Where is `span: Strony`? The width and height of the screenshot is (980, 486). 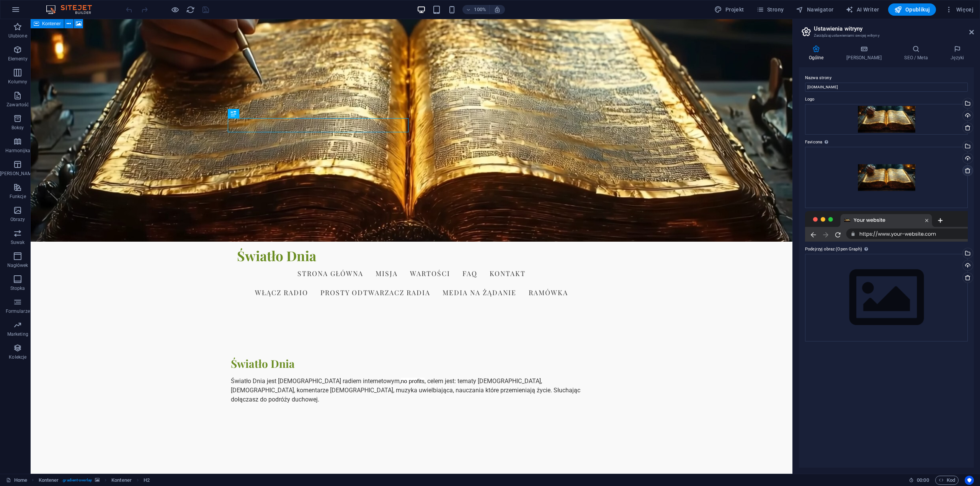
span: Strony is located at coordinates (770, 9).